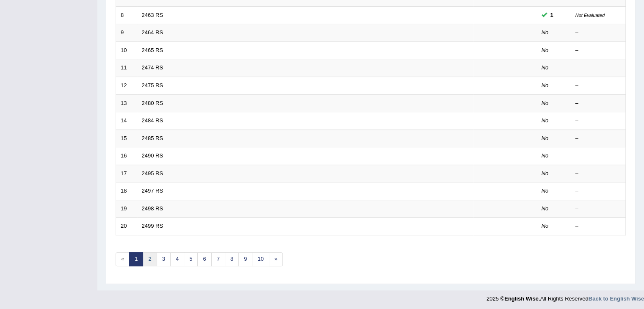  I want to click on a: 2463 RS, so click(153, 15).